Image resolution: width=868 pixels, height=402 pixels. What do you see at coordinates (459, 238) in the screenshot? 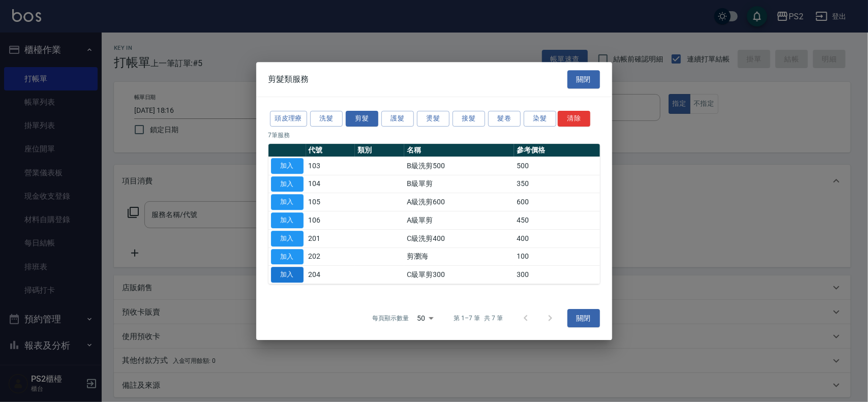
I see `td: C級洗剪400` at bounding box center [459, 238].